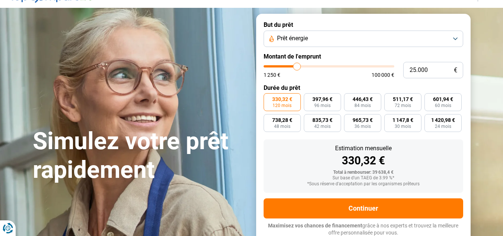 This screenshot has height=236, width=503. Describe the element at coordinates (403, 126) in the screenshot. I see `span: 30 mois` at that location.